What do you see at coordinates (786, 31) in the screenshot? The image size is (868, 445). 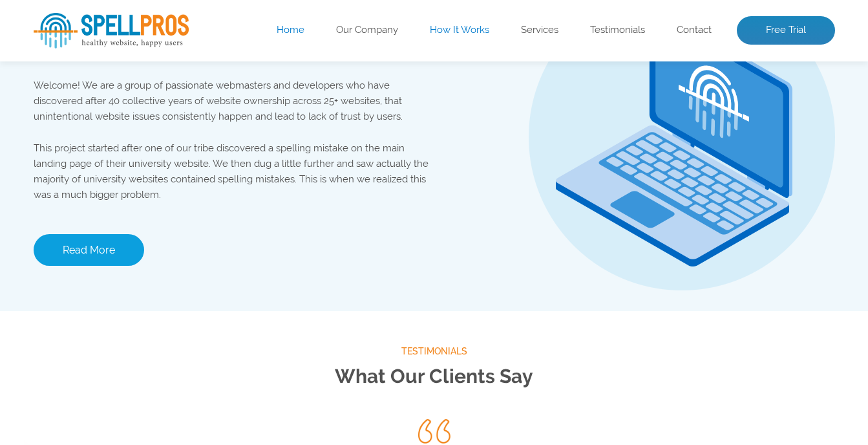 I see `a: Free Trial` at bounding box center [786, 31].